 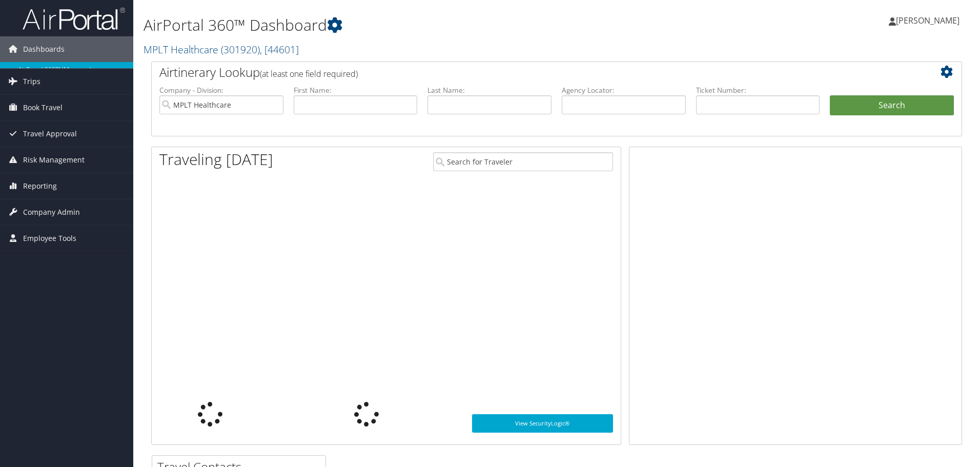 I want to click on label: Last Name:, so click(x=490, y=90).